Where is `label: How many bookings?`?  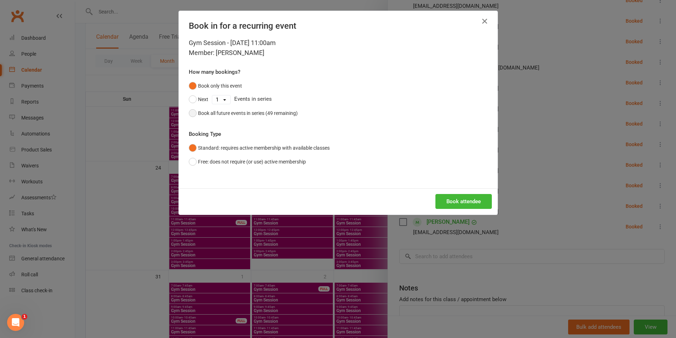
label: How many bookings? is located at coordinates (214, 72).